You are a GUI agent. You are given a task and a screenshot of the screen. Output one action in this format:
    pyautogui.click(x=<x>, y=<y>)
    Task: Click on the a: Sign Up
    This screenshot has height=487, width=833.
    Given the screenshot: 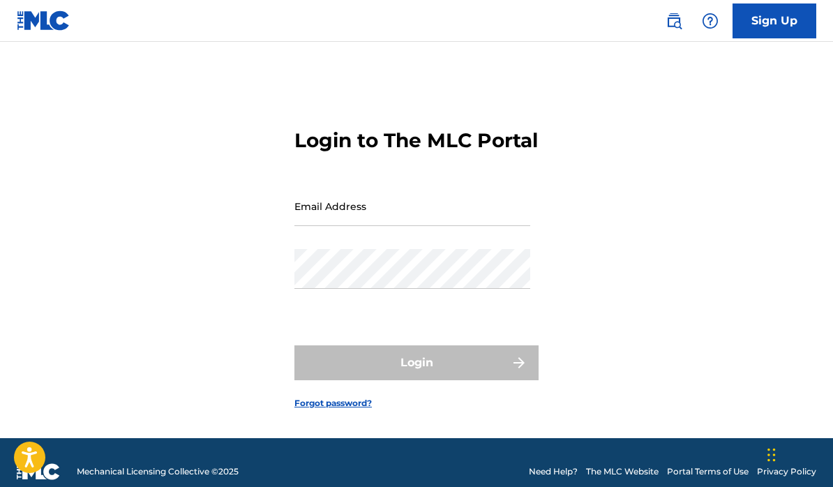 What is the action you would take?
    pyautogui.click(x=775, y=21)
    